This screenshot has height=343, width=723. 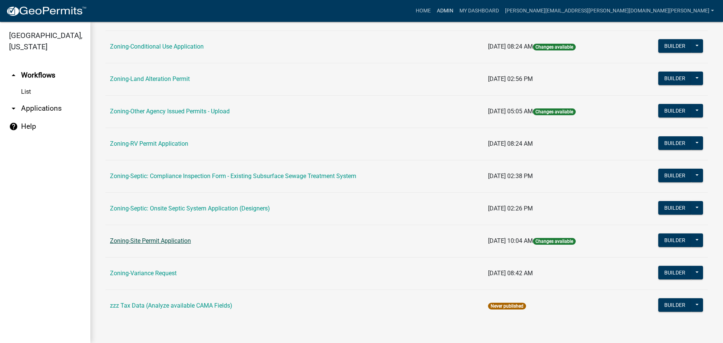 I want to click on i: help, so click(x=14, y=126).